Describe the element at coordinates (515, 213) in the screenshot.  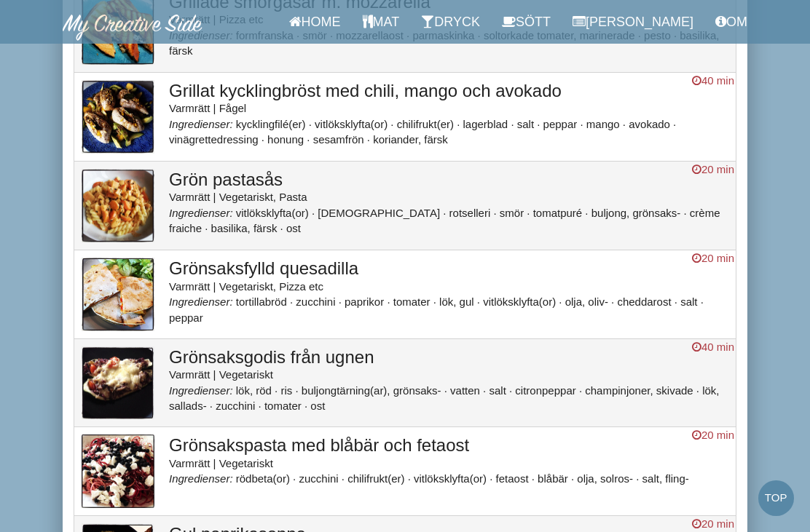
I see `li: smör` at that location.